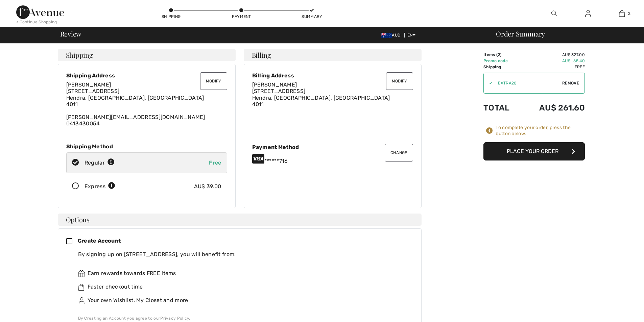 Image resolution: width=644 pixels, height=322 pixels. What do you see at coordinates (81, 300) in the screenshot?
I see `img: ownWishlist.svg` at bounding box center [81, 300].